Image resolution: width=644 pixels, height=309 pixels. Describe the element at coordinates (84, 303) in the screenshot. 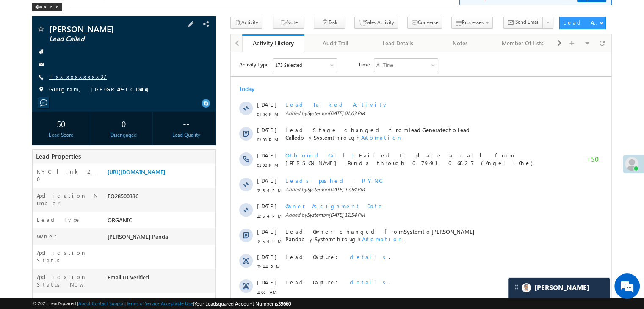

I see `a: About` at that location.